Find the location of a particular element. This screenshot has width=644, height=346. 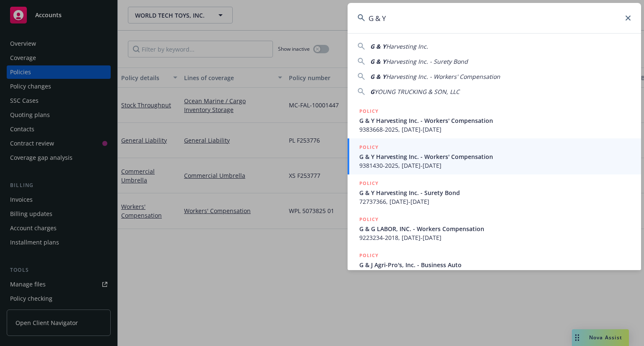

span: YOUNG TRUCKING & SON, LLC is located at coordinates (417, 91).